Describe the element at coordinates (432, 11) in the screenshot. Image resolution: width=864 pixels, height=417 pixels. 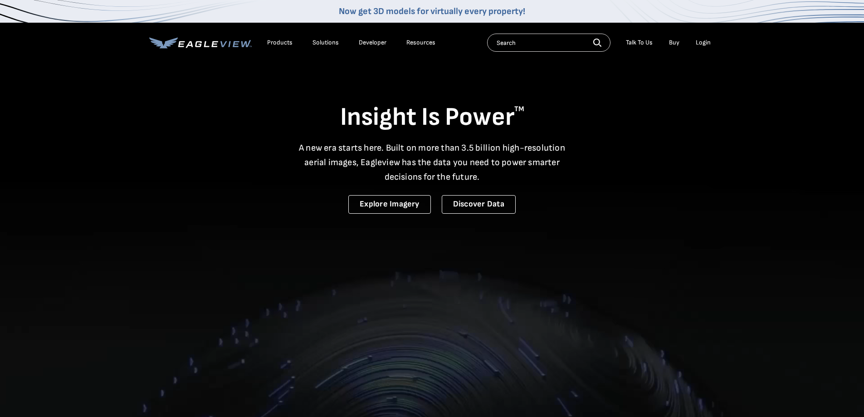
I see `a: Now get 3D models for virtually every property!` at that location.